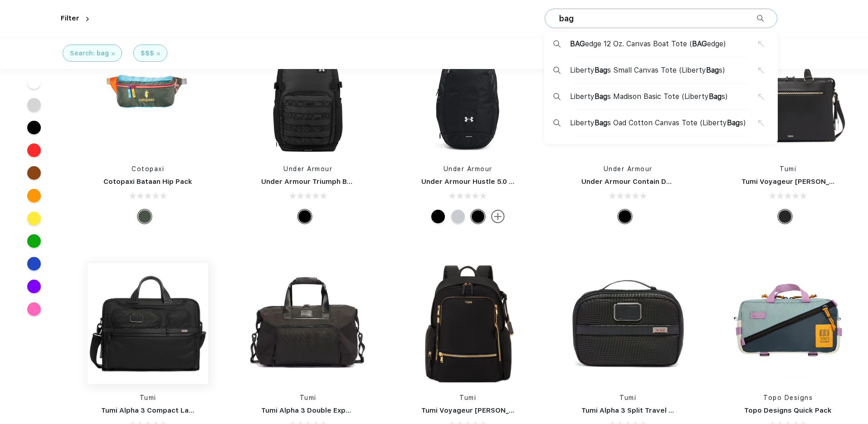 The image size is (868, 424). I want to click on div: Surprise, so click(145, 217).